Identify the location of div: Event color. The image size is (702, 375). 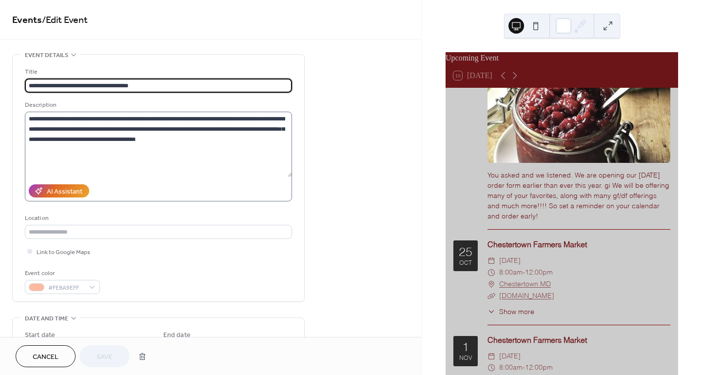
(61, 273).